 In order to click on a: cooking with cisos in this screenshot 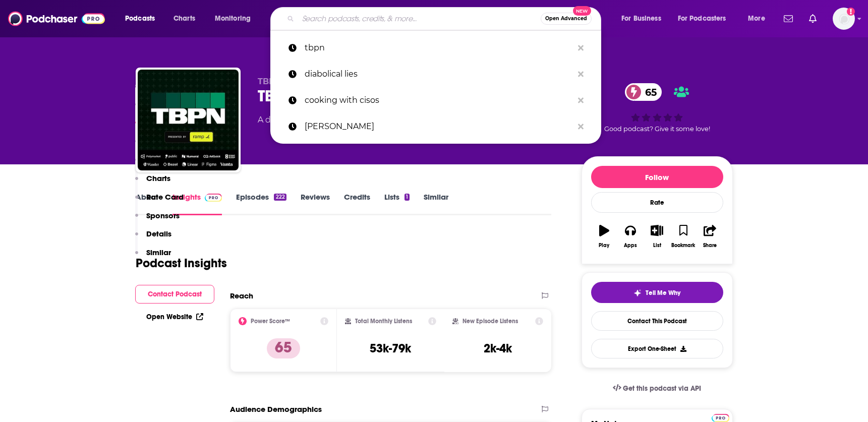, I will do `click(436, 101)`.